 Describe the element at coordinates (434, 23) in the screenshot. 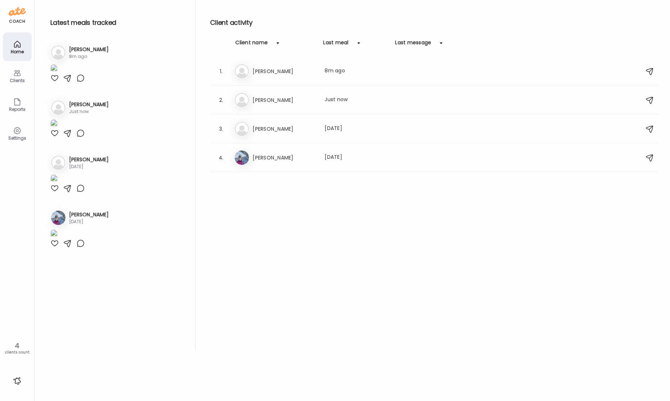

I see `h2: Client activity` at that location.